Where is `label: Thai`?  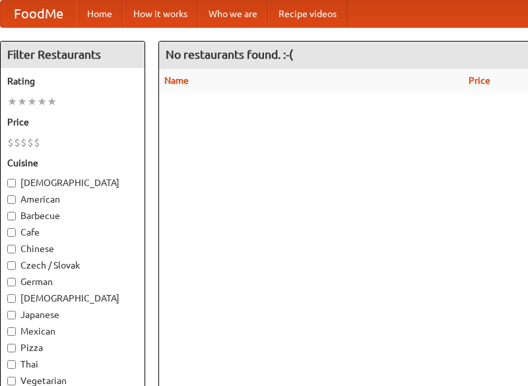
label: Thai is located at coordinates (73, 364).